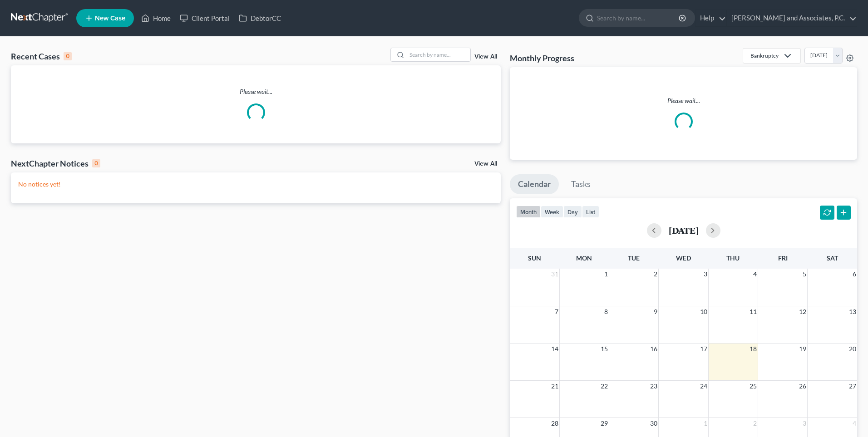 The width and height of the screenshot is (868, 437). I want to click on button: list, so click(591, 211).